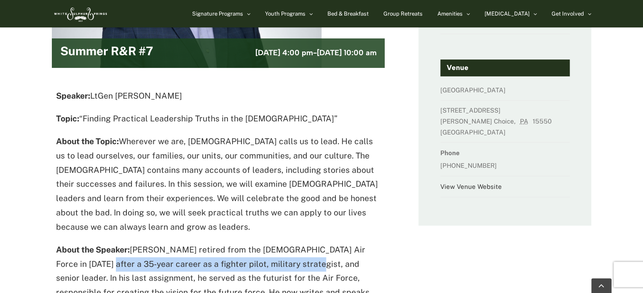 This screenshot has height=293, width=643. Describe the element at coordinates (471, 186) in the screenshot. I see `a: View Venue Website` at that location.